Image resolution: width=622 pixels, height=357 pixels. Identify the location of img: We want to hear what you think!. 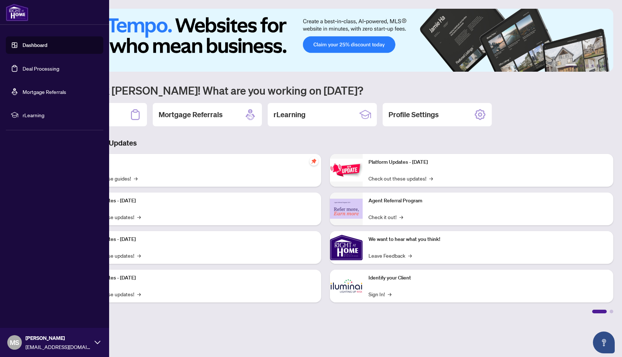
(347, 248).